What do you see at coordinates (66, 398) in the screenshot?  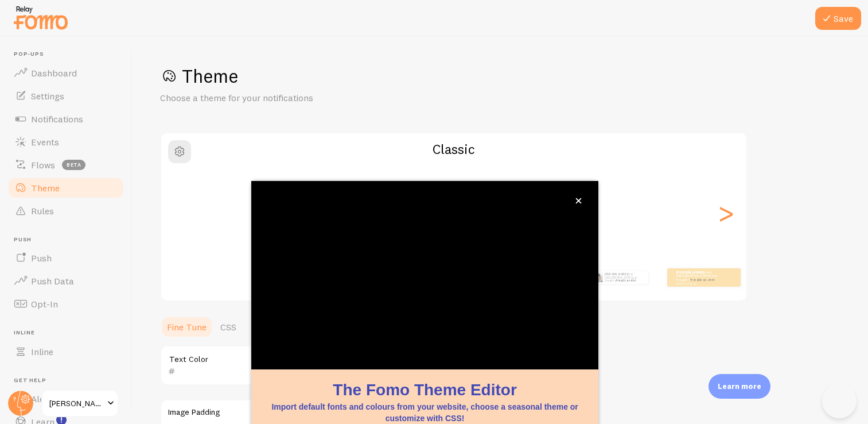 I see `a: Alerts` at bounding box center [66, 398].